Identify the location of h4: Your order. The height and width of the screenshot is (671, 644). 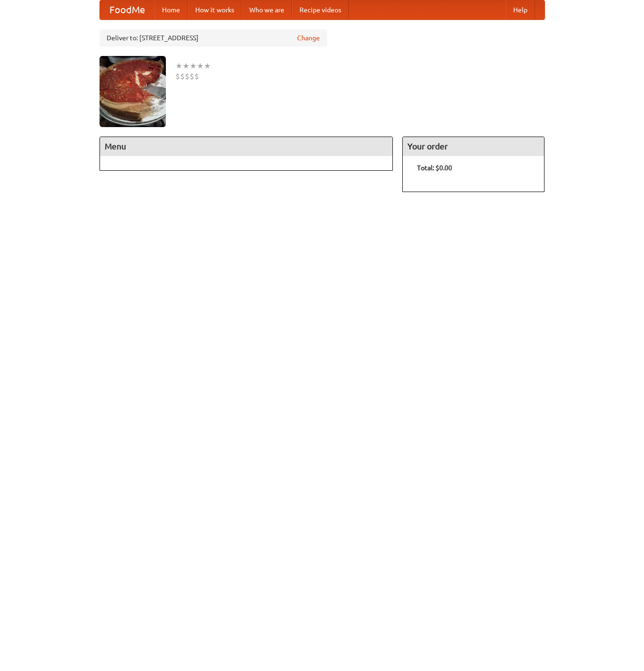
(474, 146).